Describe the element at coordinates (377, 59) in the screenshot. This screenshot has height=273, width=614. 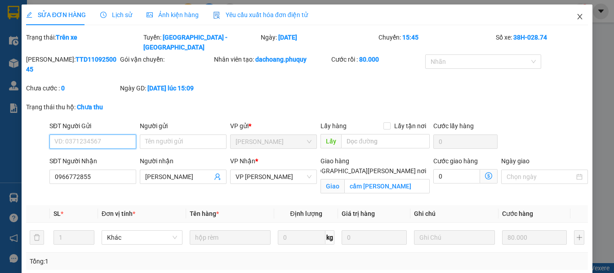
I see `div: Cước rồi :` at that location.